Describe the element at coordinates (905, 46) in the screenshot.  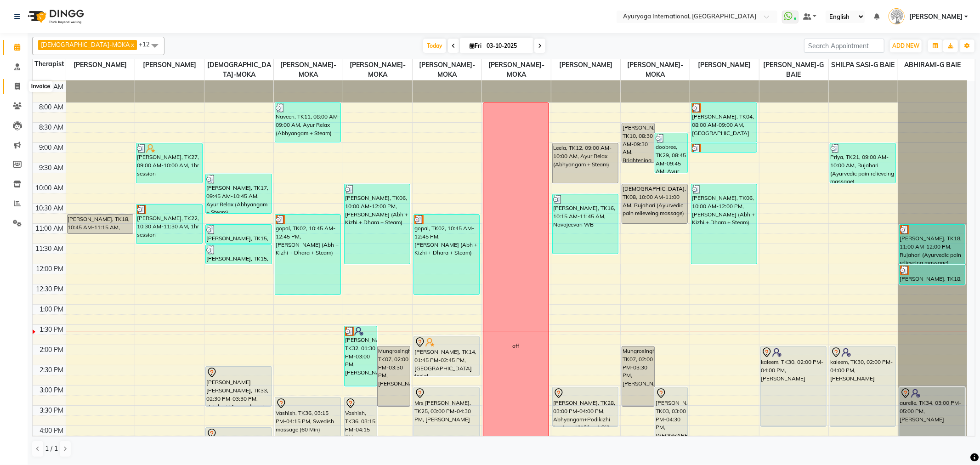
I see `button: ADD NEW` at that location.